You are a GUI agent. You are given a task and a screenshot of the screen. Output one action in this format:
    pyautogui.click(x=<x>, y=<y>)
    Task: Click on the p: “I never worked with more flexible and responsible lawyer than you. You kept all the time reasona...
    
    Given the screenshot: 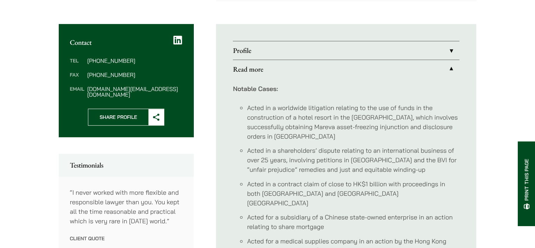 What is the action you would take?
    pyautogui.click(x=126, y=206)
    